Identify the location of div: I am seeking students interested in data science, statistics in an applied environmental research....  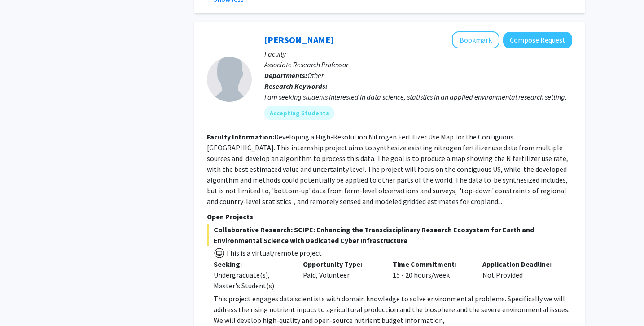
(418, 96).